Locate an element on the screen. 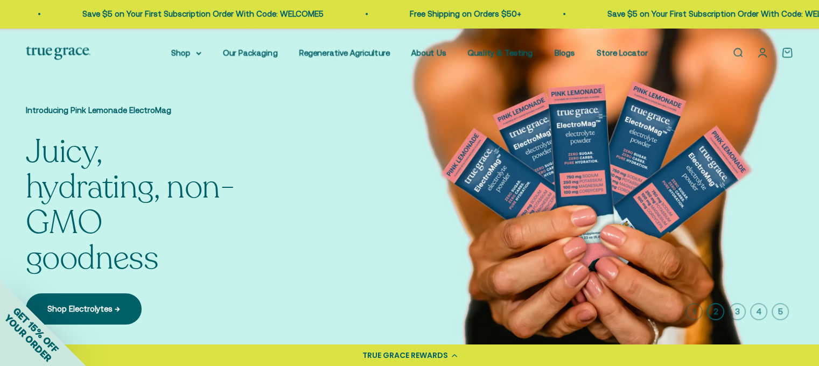 This screenshot has width=819, height=366. span: GET 15% OFF is located at coordinates (36, 330).